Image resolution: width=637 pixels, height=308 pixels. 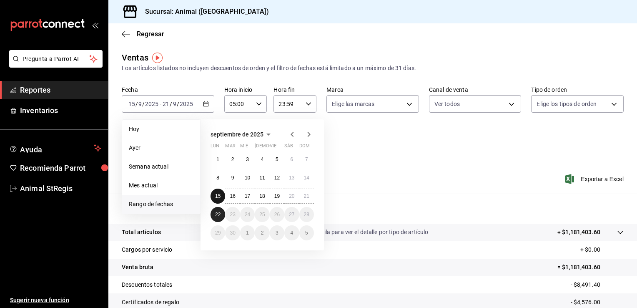 What do you see at coordinates (218, 159) in the screenshot?
I see `button: 1 de septiembre de 2025` at bounding box center [218, 159].